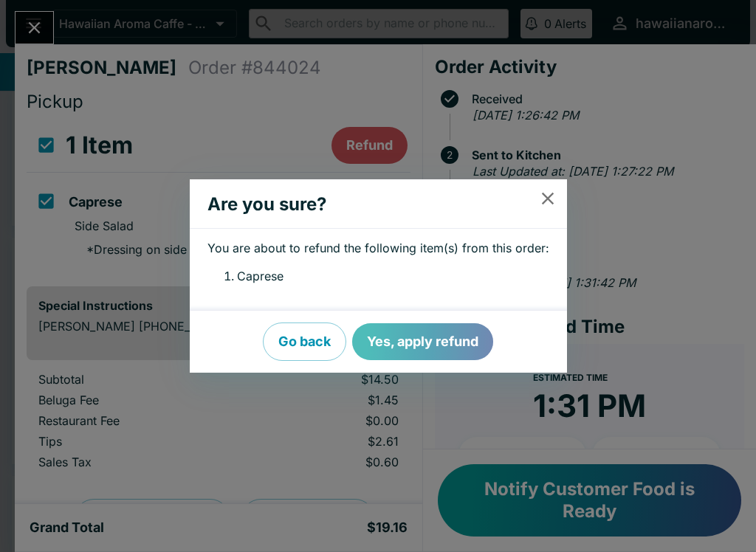 The image size is (756, 552). Describe the element at coordinates (363, 204) in the screenshot. I see `h2: Are you sure?` at that location.